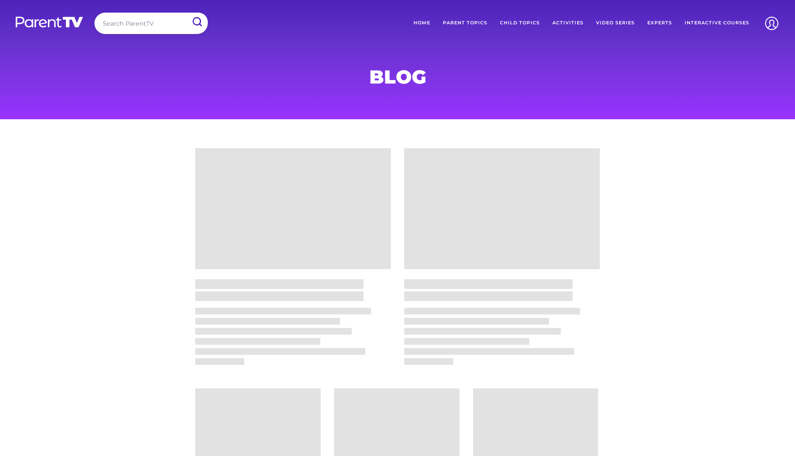 This screenshot has height=456, width=795. I want to click on input: Submit, so click(197, 22).